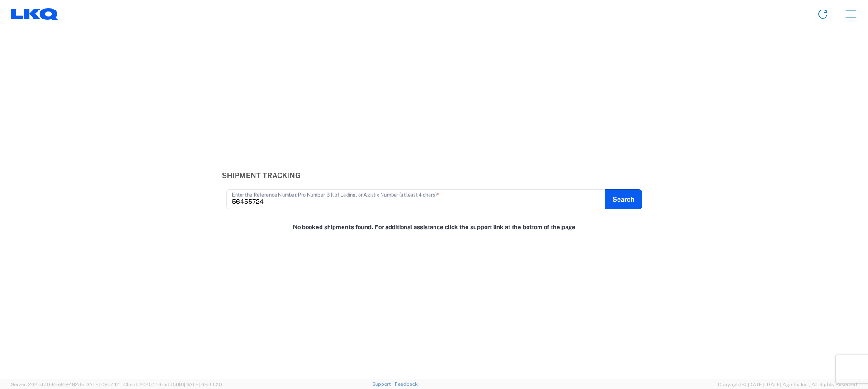 The image size is (868, 389). What do you see at coordinates (406, 384) in the screenshot?
I see `a: Feedback` at bounding box center [406, 384].